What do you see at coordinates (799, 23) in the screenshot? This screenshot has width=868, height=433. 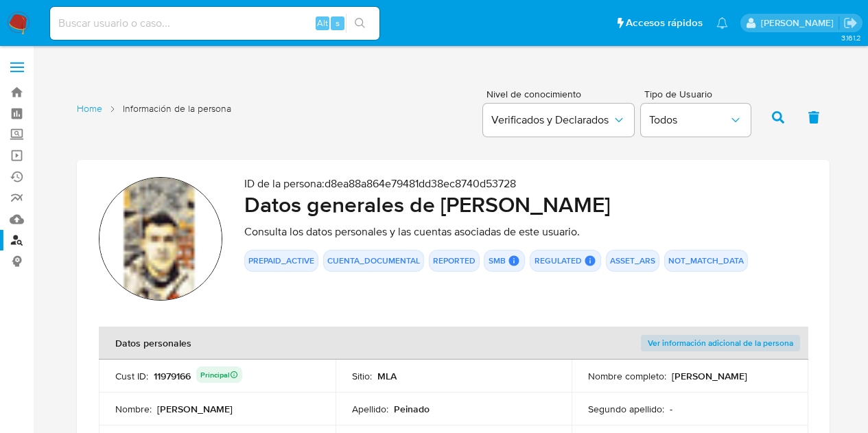 I see `p: nicolas.fernandezallen@mercadolibre.com` at bounding box center [799, 23].